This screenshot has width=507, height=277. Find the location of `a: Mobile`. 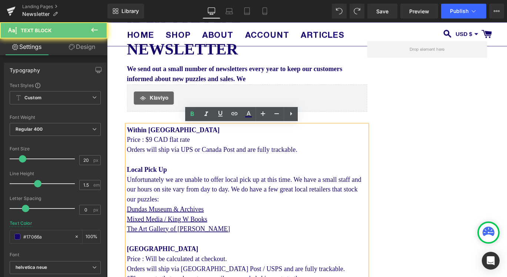

a: Mobile is located at coordinates (265, 11).